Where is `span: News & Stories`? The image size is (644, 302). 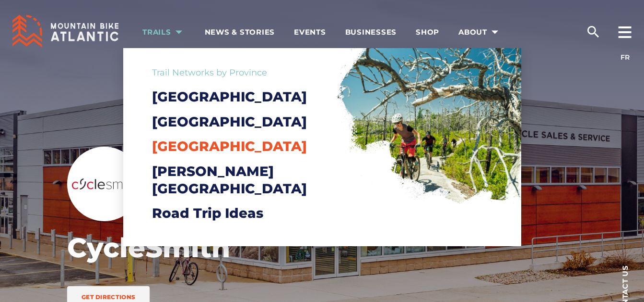 span: News & Stories is located at coordinates (240, 32).